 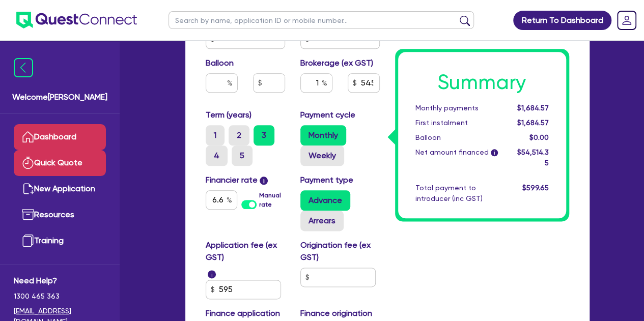 I want to click on div: Net amount financed, so click(x=457, y=158).